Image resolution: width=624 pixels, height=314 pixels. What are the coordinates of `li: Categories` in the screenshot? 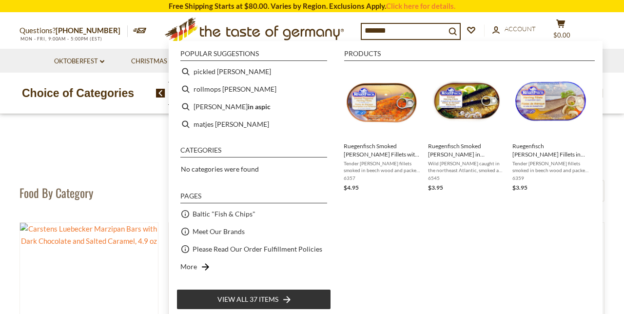 It's located at (253, 152).